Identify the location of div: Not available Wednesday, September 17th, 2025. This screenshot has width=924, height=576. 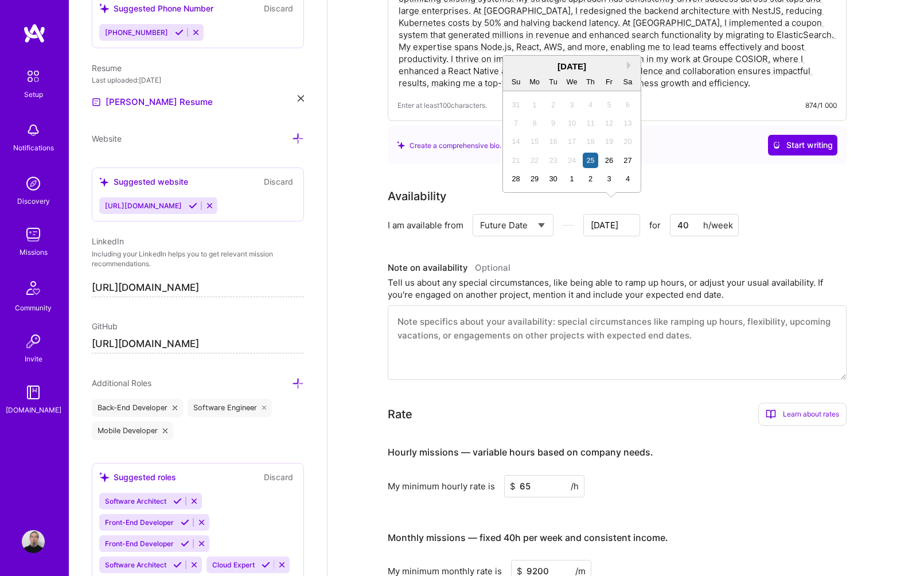
(571, 141).